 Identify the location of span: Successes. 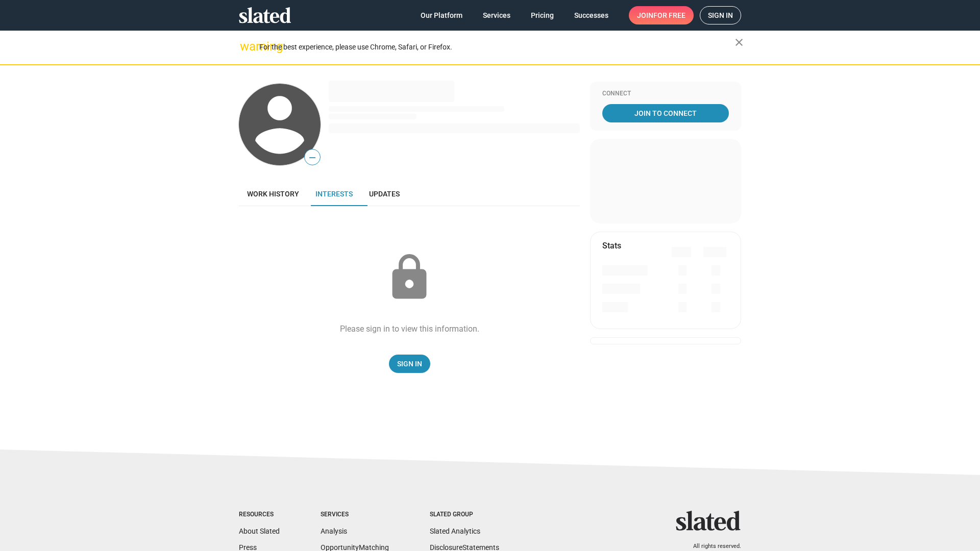
(591, 15).